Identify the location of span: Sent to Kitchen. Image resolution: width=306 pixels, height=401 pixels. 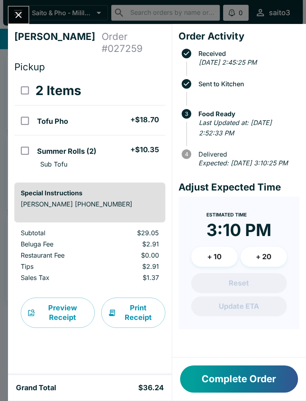
(247, 84).